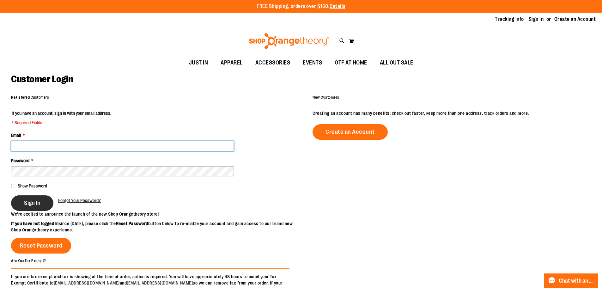 This screenshot has width=602, height=288. Describe the element at coordinates (509, 19) in the screenshot. I see `a: Tracking Info` at that location.